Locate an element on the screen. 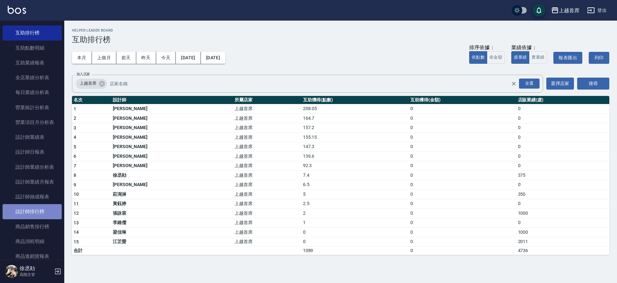 The height and width of the screenshot is (283, 617). div: 上越首席 is located at coordinates (569, 10).